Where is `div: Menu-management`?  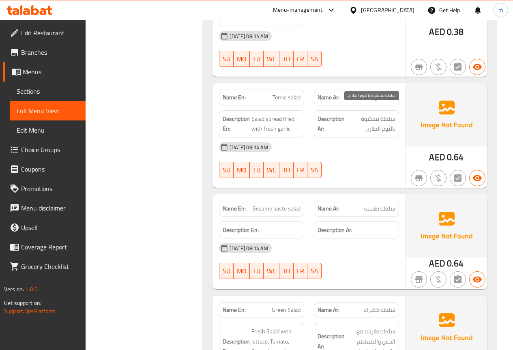 div: Menu-management is located at coordinates (298, 10).